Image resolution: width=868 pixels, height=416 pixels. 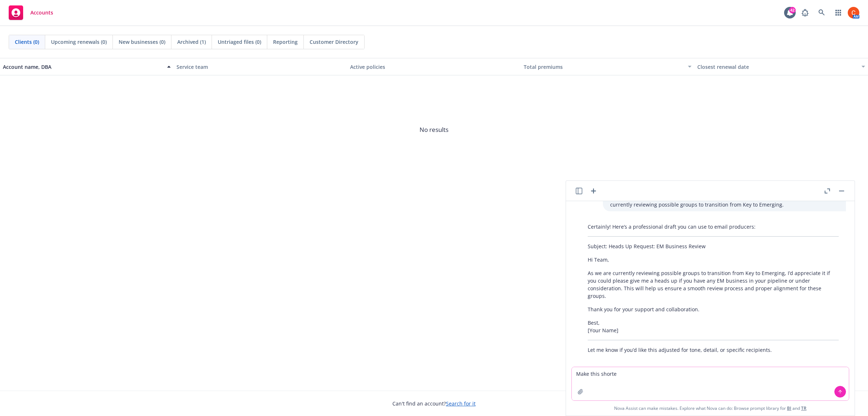 What do you see at coordinates (434, 403) in the screenshot?
I see `span: Can't find an account?` at bounding box center [434, 403].